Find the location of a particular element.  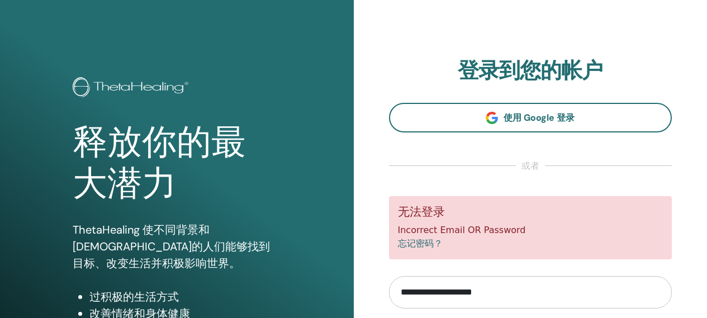

h5: 无法登录 is located at coordinates (531, 212).